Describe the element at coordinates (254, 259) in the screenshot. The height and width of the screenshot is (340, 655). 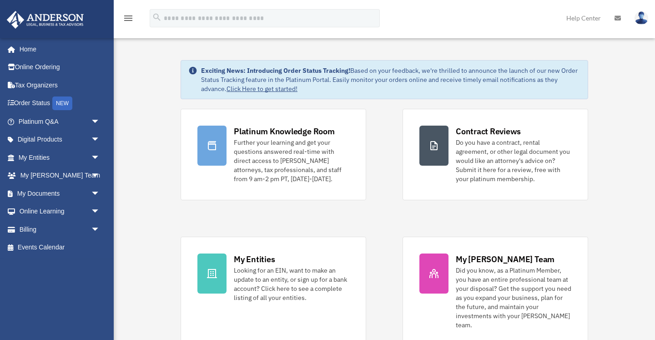
I see `div: My Entities` at that location.